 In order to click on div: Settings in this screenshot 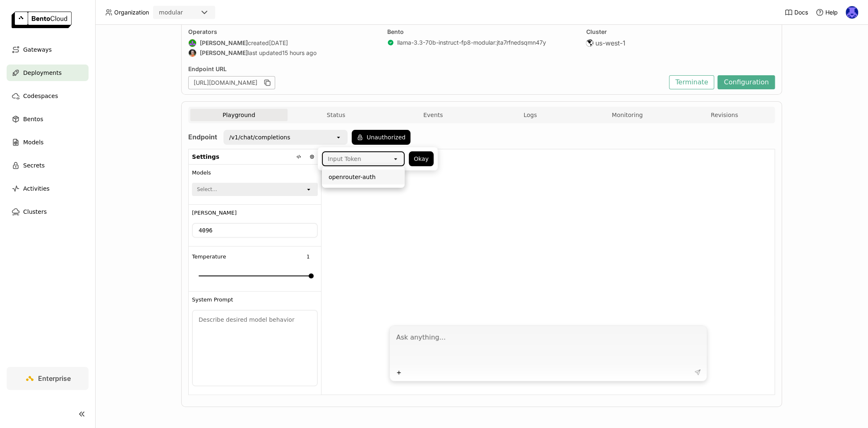, I will do `click(255, 157)`.